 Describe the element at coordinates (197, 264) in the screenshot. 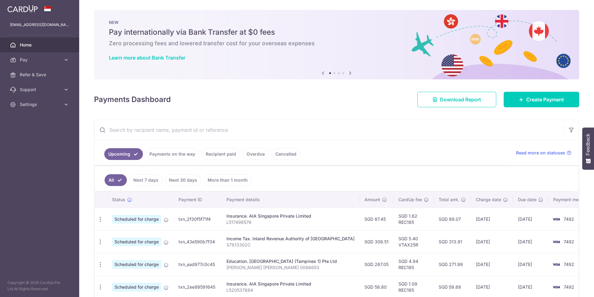

I see `td: txn_aad977c0c45` at that location.